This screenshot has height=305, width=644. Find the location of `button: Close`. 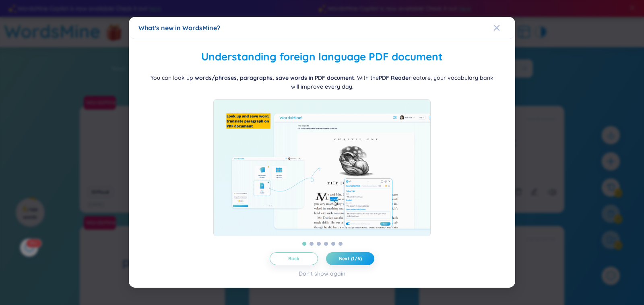

button: Close is located at coordinates (504, 28).